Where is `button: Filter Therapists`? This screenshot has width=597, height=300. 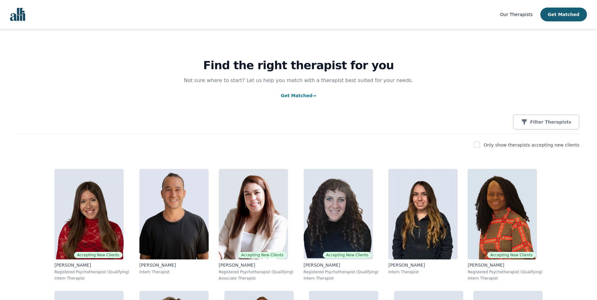
button: Filter Therapists is located at coordinates (546, 122).